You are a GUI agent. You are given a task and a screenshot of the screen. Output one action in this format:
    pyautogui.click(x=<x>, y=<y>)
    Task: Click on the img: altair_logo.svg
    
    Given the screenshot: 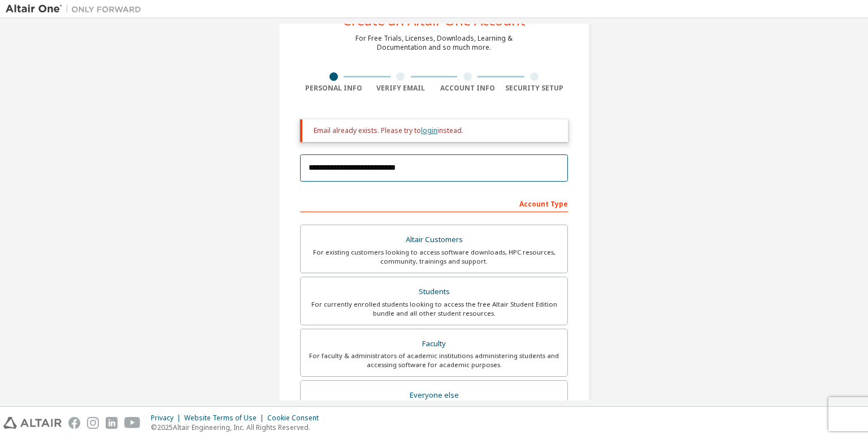 What is the action you would take?
    pyautogui.click(x=33, y=422)
    